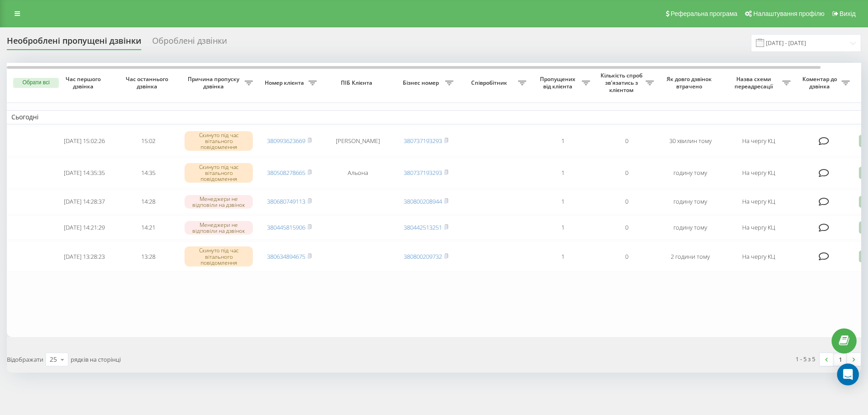  I want to click on a: 380442513251, so click(423, 227).